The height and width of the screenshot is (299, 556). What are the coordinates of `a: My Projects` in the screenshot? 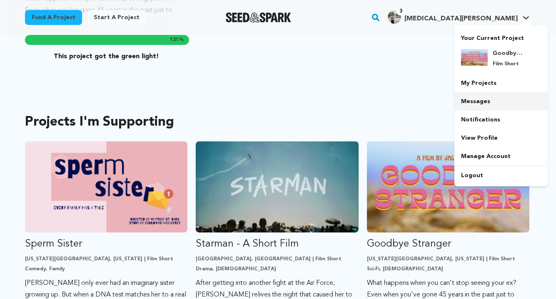 It's located at (501, 83).